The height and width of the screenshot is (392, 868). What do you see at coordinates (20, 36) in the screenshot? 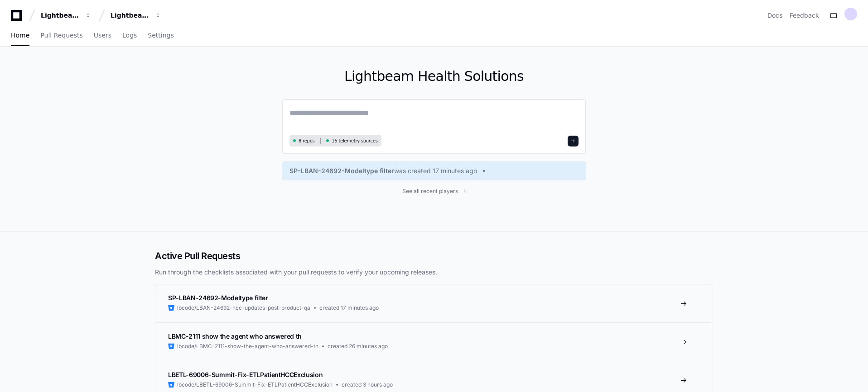
I see `a: Home` at bounding box center [20, 36].